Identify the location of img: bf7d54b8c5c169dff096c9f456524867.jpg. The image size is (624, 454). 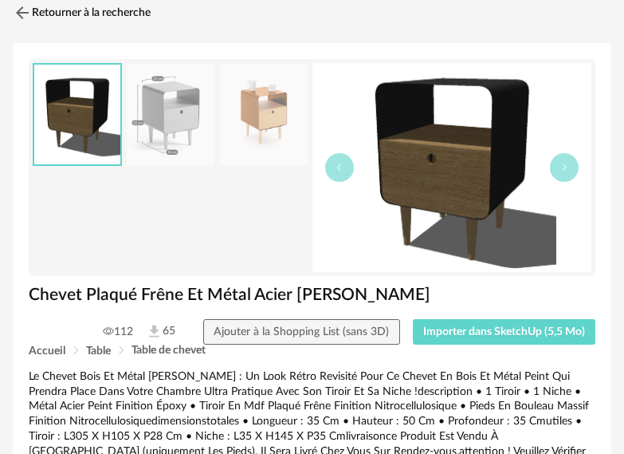
(171, 114).